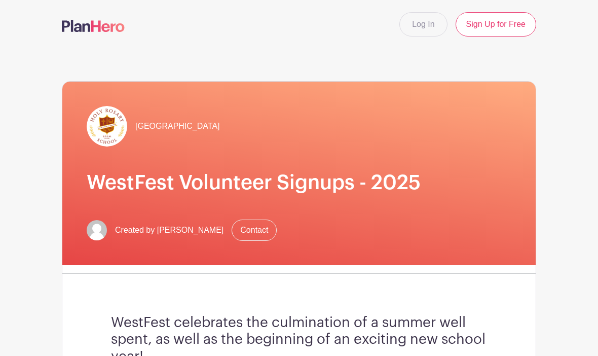 The width and height of the screenshot is (598, 356). I want to click on img: logo-507f7623f17ff9eddc593b1ce0a138ce2505c220e1c5a4e2b4648c50719b7d32.svg, so click(93, 26).